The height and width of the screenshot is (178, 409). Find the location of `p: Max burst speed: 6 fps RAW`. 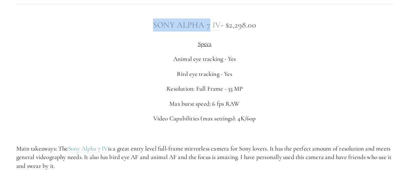

p: Max burst speed: 6 fps RAW is located at coordinates (204, 104).